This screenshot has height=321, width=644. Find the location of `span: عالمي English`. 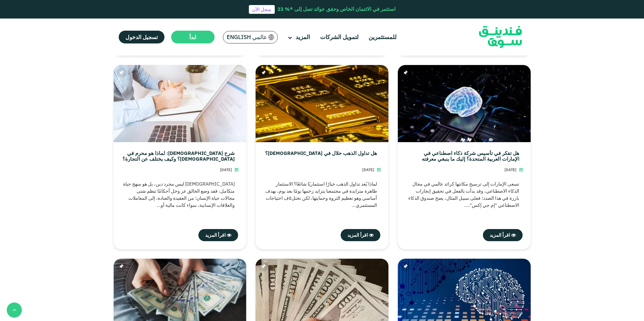

span: عالمي English is located at coordinates (247, 37).